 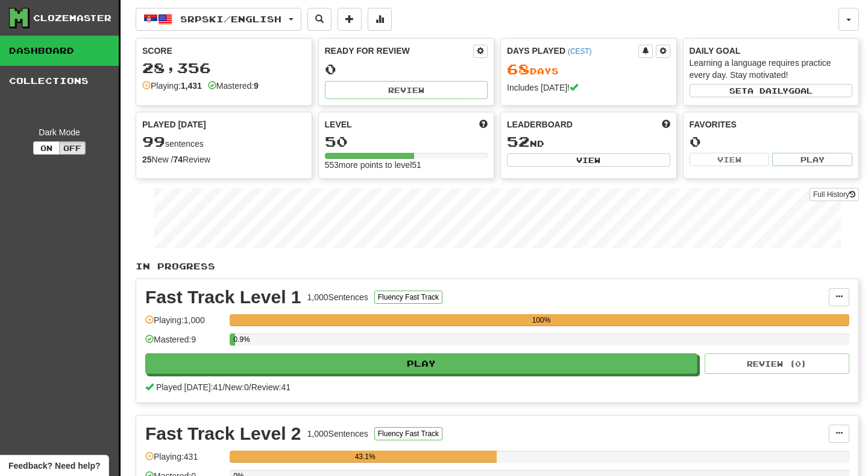 What do you see at coordinates (59, 132) in the screenshot?
I see `div: Dark Mode` at bounding box center [59, 132].